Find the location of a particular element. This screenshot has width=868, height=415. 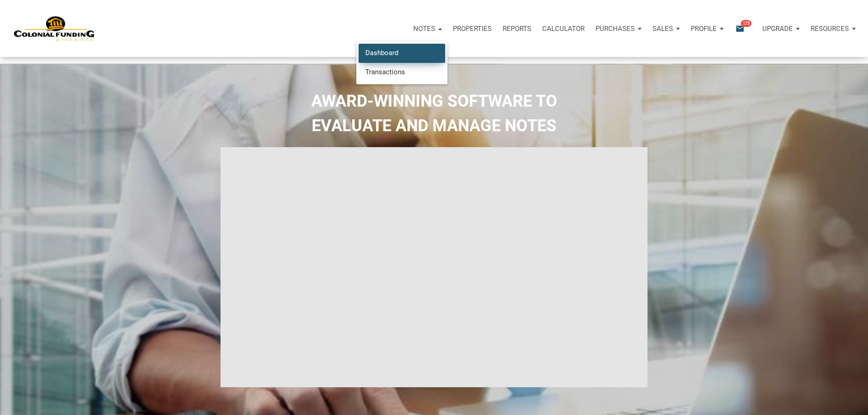

button: email173 is located at coordinates (743, 29).